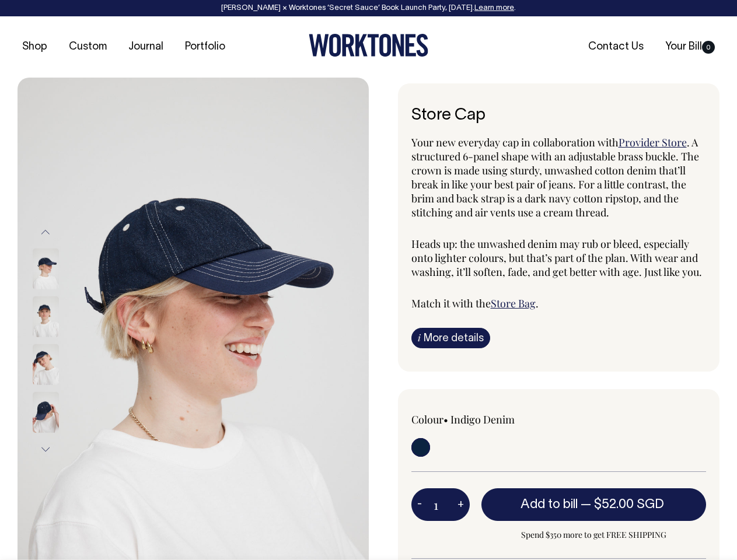 This screenshot has height=560, width=737. What do you see at coordinates (205, 47) in the screenshot?
I see `a: Portfolio` at bounding box center [205, 47].